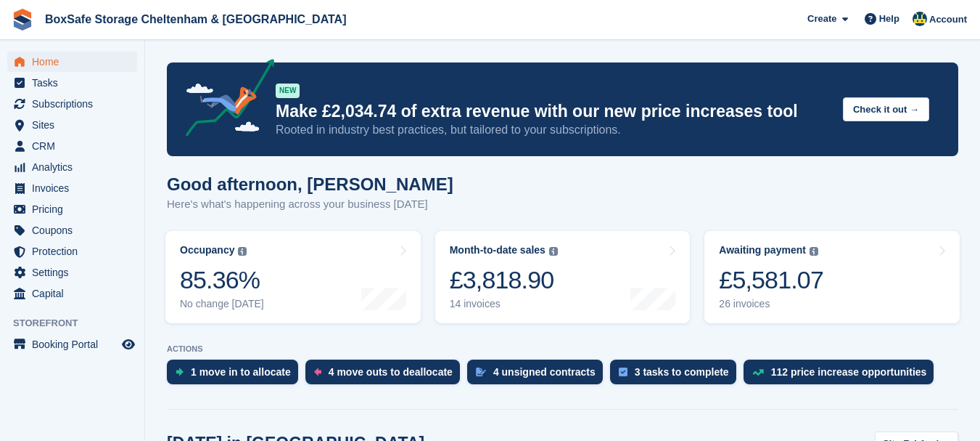 This screenshot has width=980, height=441. What do you see at coordinates (23, 20) in the screenshot?
I see `img: stora-icon-8386f47178a22dfd0bd8f6a31ec36ba5ce8667c1dd55bd0f319d3a0aa187defe.svg` at bounding box center [23, 20].